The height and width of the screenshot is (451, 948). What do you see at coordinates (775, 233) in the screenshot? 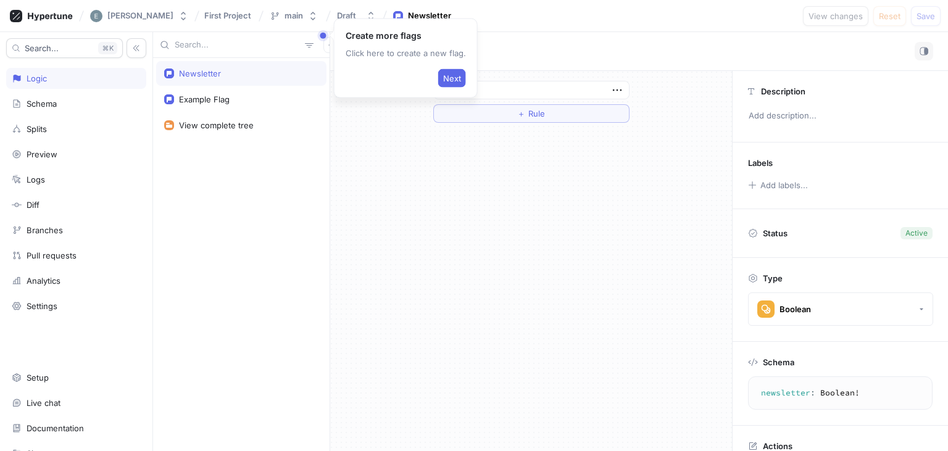
I see `p: Status` at bounding box center [775, 233].